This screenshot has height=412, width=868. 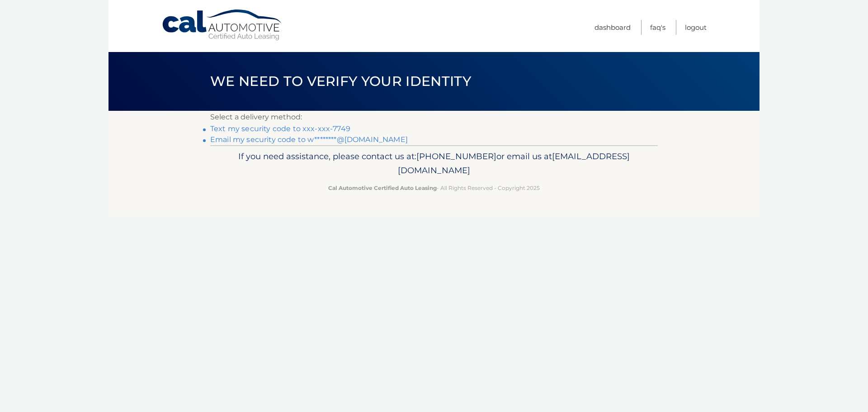 What do you see at coordinates (434, 163) in the screenshot?
I see `p: If you need assistance, please contact us at: or email us at` at bounding box center [434, 163].